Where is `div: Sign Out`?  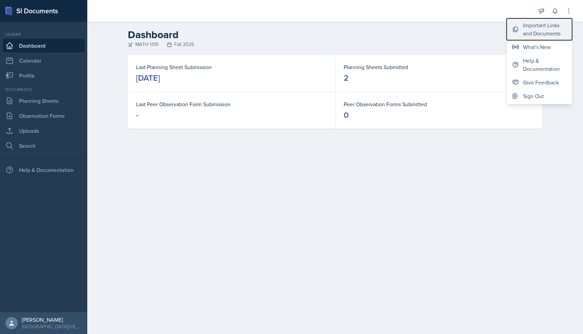
div: Sign Out is located at coordinates (533, 96).